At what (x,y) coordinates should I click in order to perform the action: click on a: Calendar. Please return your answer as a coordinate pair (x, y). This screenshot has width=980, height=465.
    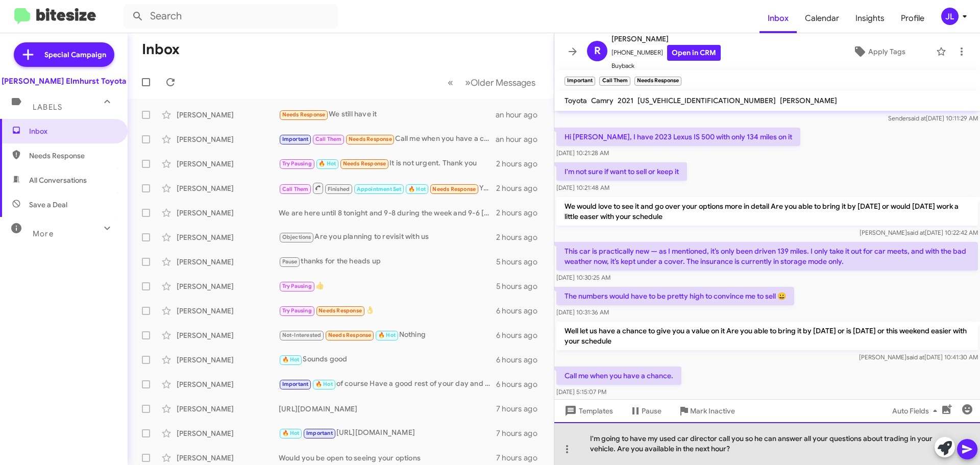
    Looking at the image, I should click on (822, 19).